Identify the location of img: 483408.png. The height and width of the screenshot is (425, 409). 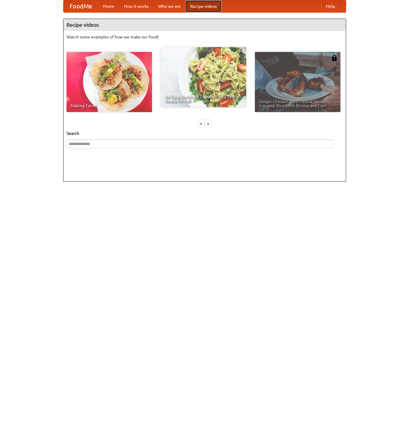
(334, 58).